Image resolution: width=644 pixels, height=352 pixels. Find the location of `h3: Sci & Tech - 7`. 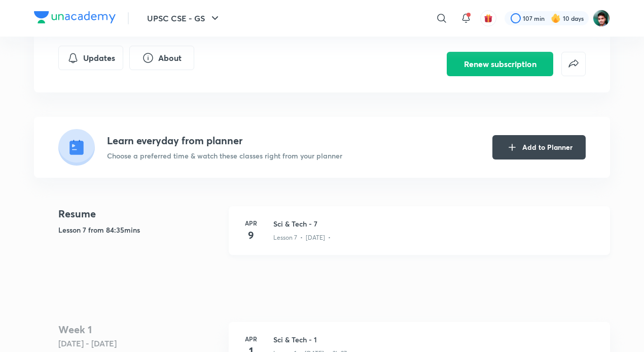

h3: Sci & Tech - 7 is located at coordinates (436, 223).